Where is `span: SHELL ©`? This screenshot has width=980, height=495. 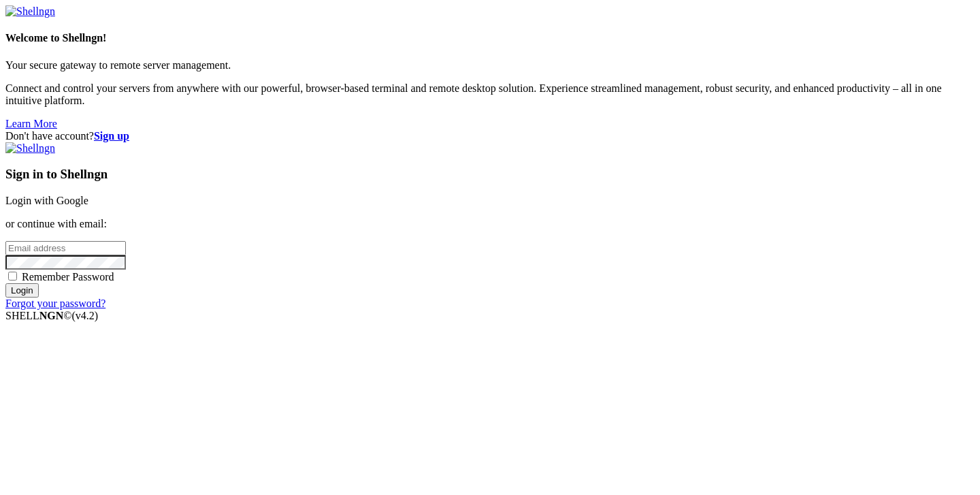 span: SHELL © is located at coordinates (51, 315).